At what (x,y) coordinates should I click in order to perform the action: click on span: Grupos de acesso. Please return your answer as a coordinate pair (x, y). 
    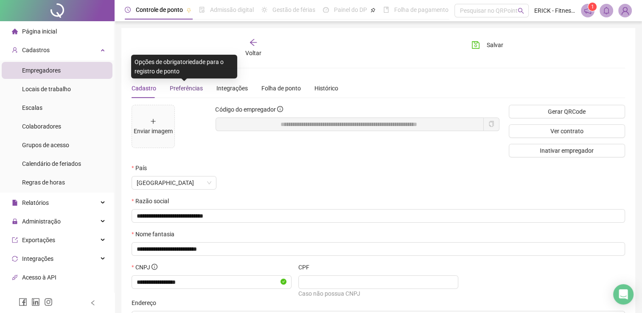
    Looking at the image, I should click on (45, 145).